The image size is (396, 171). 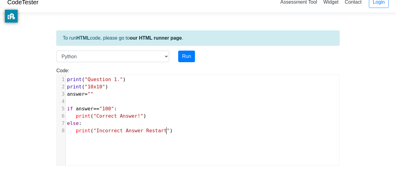 What do you see at coordinates (61, 116) in the screenshot?
I see `div: 6` at bounding box center [61, 116].